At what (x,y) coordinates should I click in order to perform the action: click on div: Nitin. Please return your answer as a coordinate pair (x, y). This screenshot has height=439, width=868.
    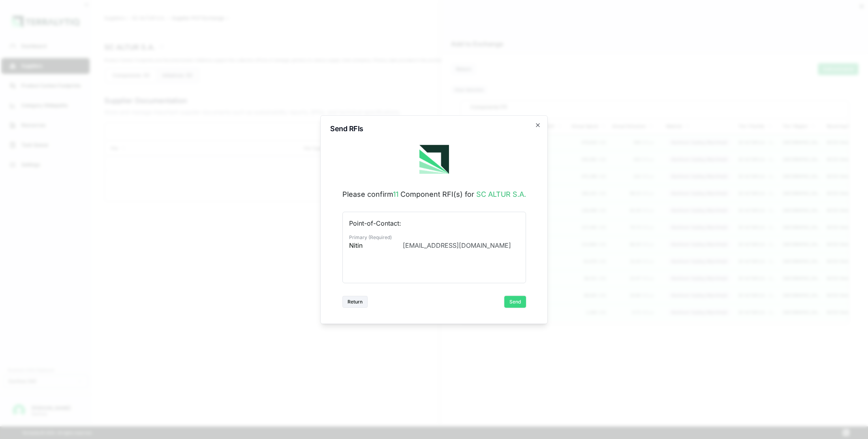
    Looking at the image, I should click on (374, 245).